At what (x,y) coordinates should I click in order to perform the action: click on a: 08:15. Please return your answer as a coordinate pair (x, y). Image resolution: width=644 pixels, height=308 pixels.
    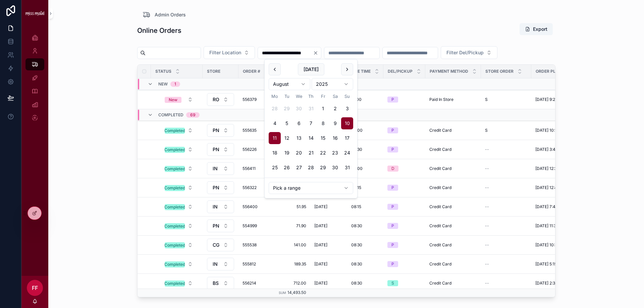
    Looking at the image, I should click on (366, 187).